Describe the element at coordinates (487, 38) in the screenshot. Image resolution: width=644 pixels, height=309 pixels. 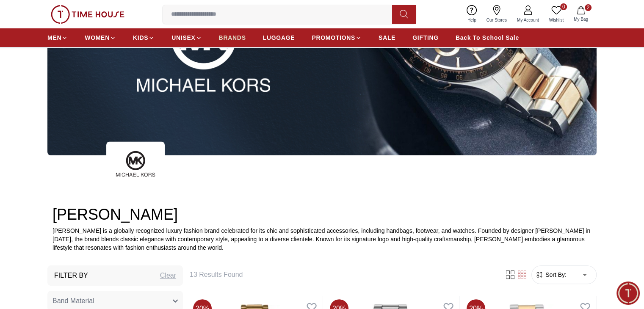
I see `a: Back To School Sale` at that location.